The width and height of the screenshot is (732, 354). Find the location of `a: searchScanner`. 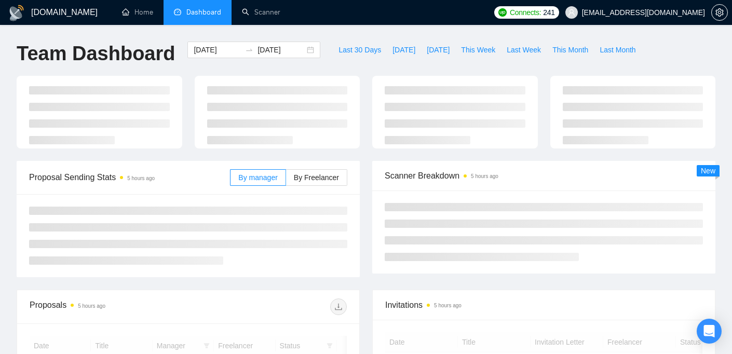

a: searchScanner is located at coordinates (261, 12).